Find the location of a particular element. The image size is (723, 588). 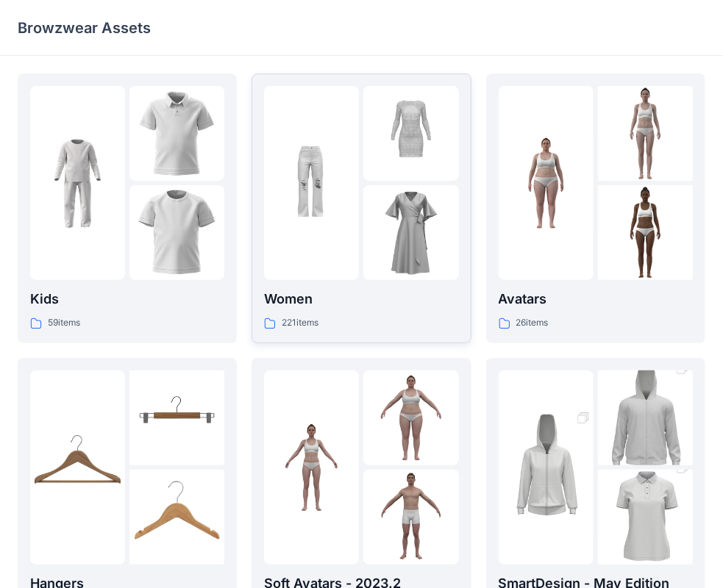

a: folder 1folder 2folder 3Kids59items is located at coordinates (127, 208).